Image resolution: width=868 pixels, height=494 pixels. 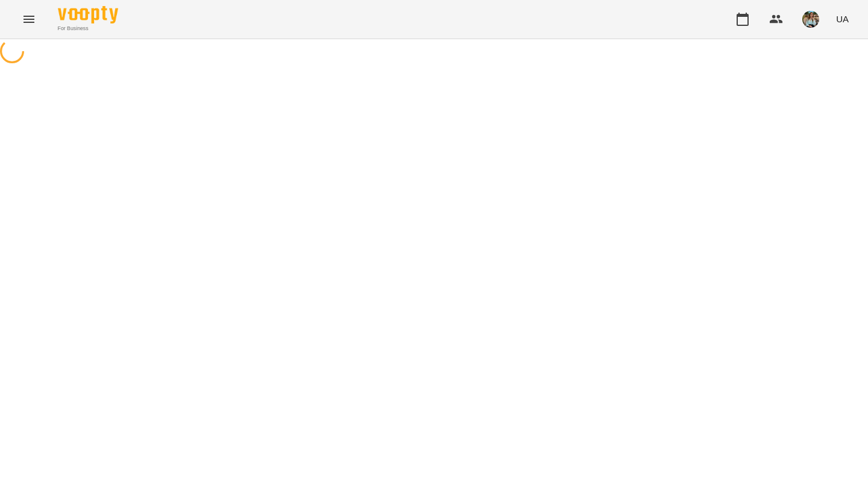 I want to click on button: Menu, so click(x=29, y=19).